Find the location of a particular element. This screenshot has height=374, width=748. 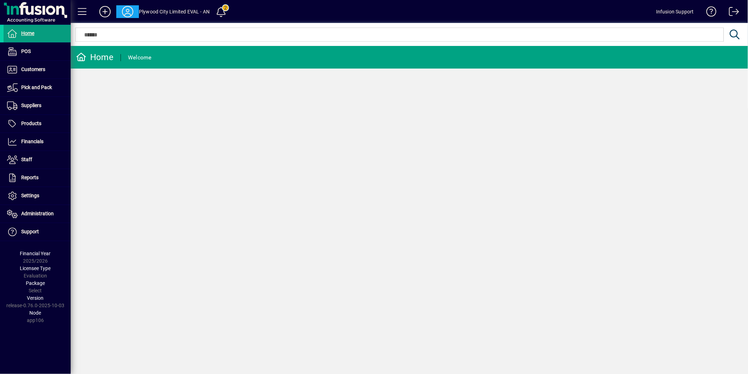

div: Infusion Support is located at coordinates (675, 12).